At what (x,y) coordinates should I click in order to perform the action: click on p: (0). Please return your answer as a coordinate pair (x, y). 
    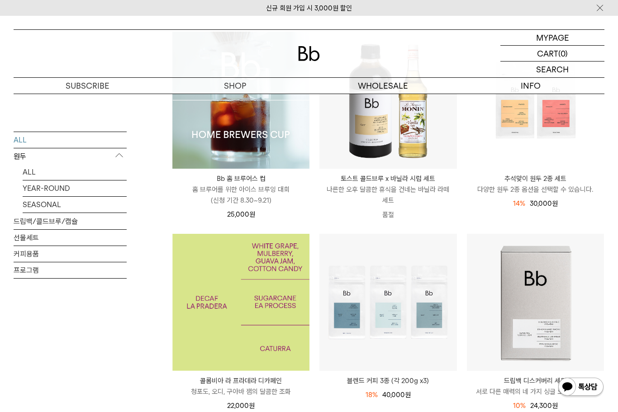
    Looking at the image, I should click on (563, 53).